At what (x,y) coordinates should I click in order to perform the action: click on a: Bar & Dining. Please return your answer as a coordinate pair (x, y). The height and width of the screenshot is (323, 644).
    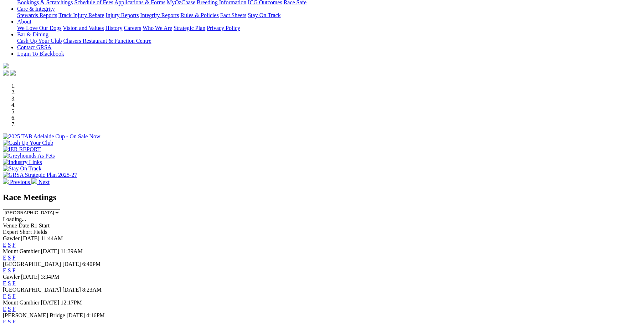
    Looking at the image, I should click on (33, 34).